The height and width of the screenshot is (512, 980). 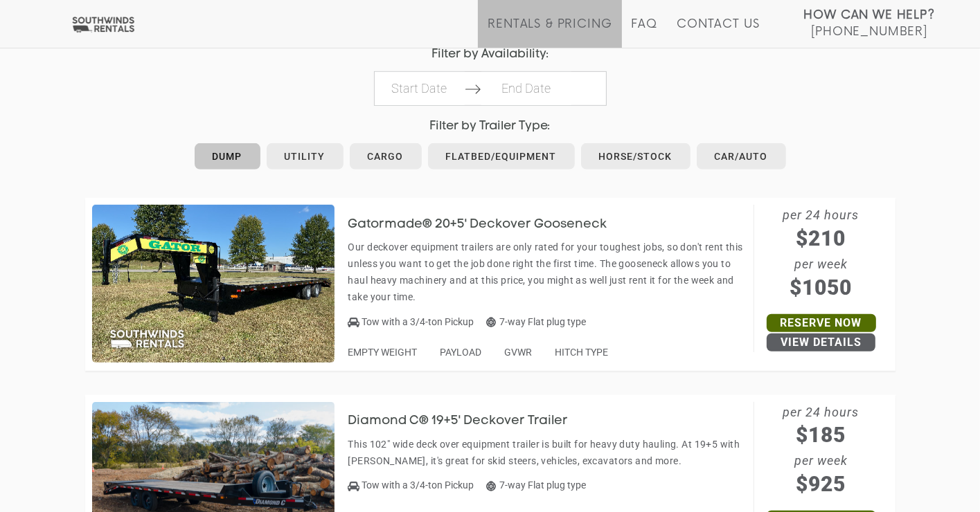 What do you see at coordinates (213, 284) in the screenshot?
I see `img: SW012 - Gatormade 20+5' Deckover Gooseneck` at bounding box center [213, 284].